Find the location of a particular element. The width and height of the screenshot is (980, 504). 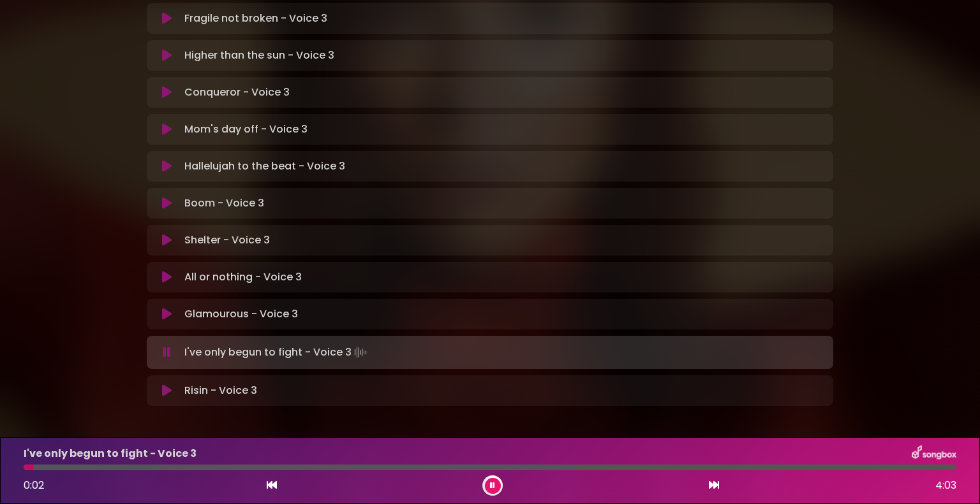

p: Mom's day off - Voice 3 is located at coordinates (245, 130).